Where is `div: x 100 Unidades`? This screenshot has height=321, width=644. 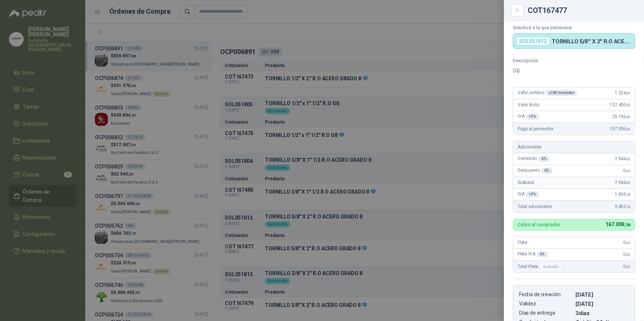
div: x 100 Unidades is located at coordinates (561, 93).